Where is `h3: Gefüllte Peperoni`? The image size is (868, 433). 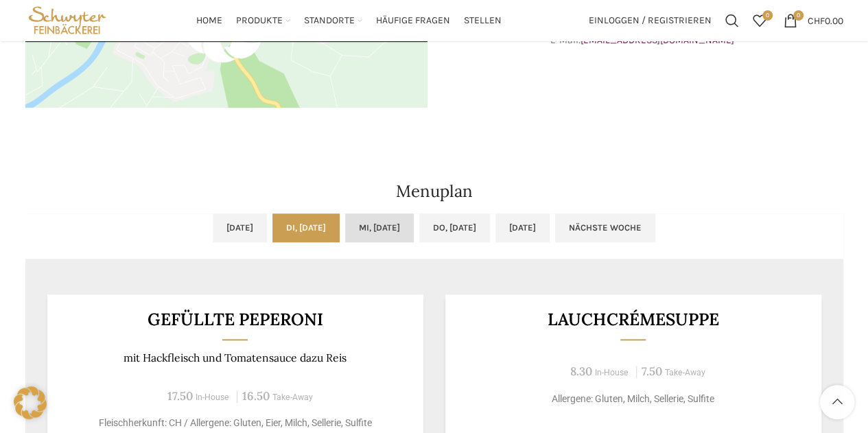 h3: Gefüllte Peperoni is located at coordinates (235, 319).